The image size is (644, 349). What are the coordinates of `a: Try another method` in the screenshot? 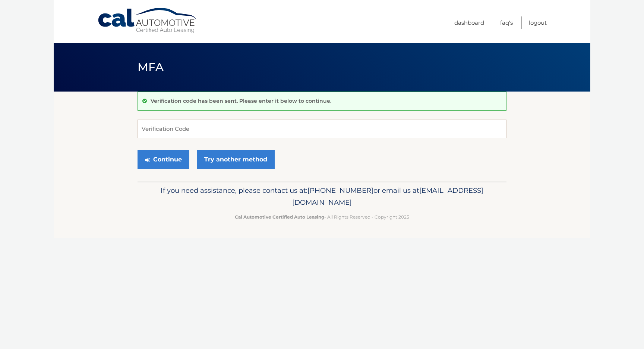 It's located at (236, 160).